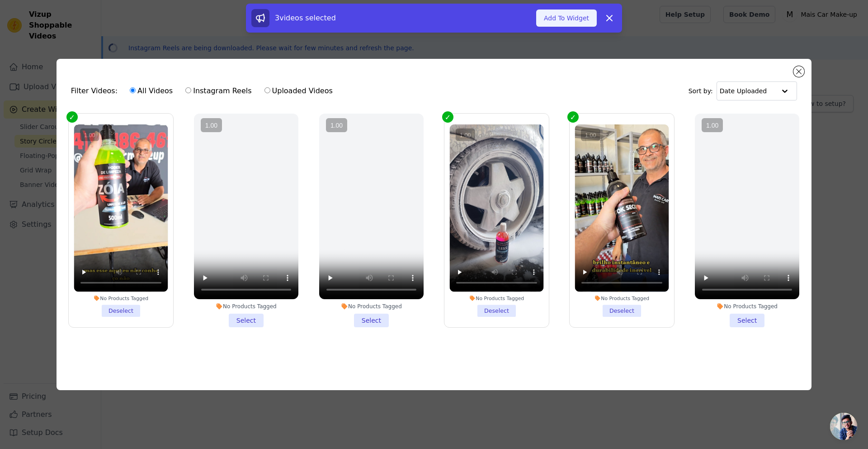 This screenshot has height=449, width=868. I want to click on button: Close modal, so click(799, 71).